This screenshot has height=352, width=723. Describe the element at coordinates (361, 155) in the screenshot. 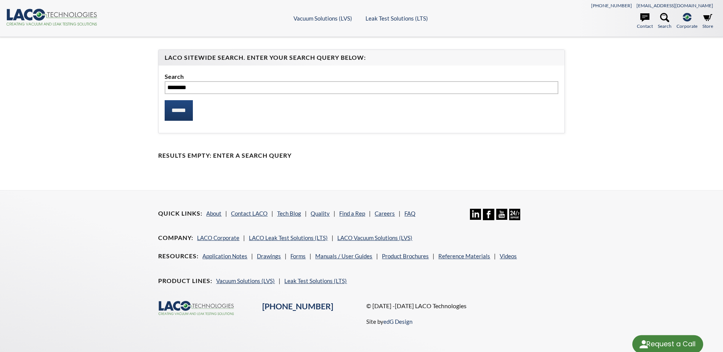

I see `h4: Results Empty: Enter a Search Query` at that location.